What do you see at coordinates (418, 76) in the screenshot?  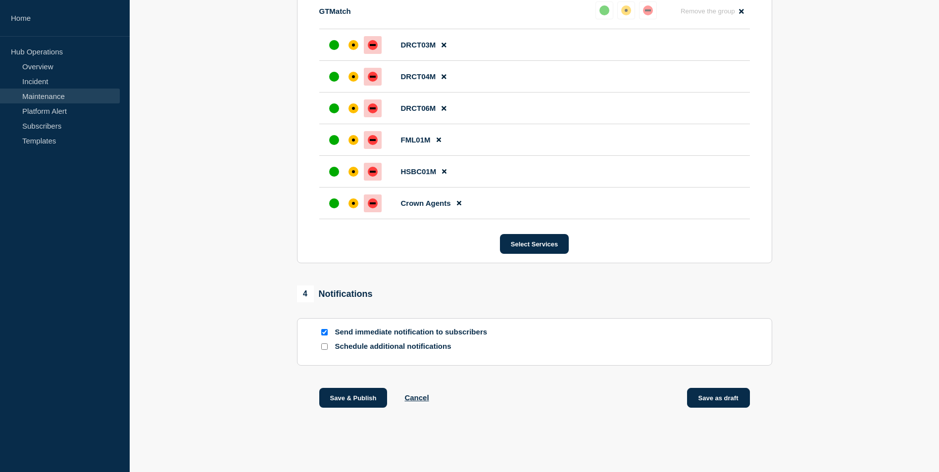 I see `span: DRCT04M` at bounding box center [418, 76].